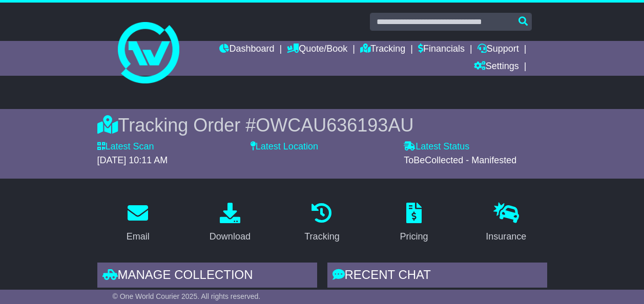  Describe the element at coordinates (496, 67) in the screenshot. I see `a: Settings` at that location.